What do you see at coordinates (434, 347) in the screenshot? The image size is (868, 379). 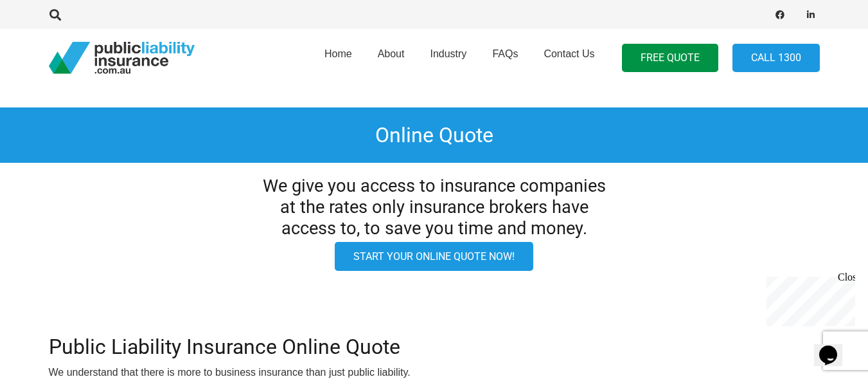 I see `h2: Public Liability Insurance Online Quote` at bounding box center [434, 347].